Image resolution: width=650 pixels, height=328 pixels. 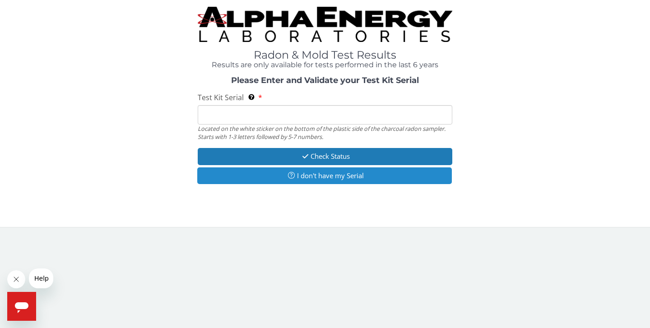 I want to click on button: Check Status, so click(x=325, y=156).